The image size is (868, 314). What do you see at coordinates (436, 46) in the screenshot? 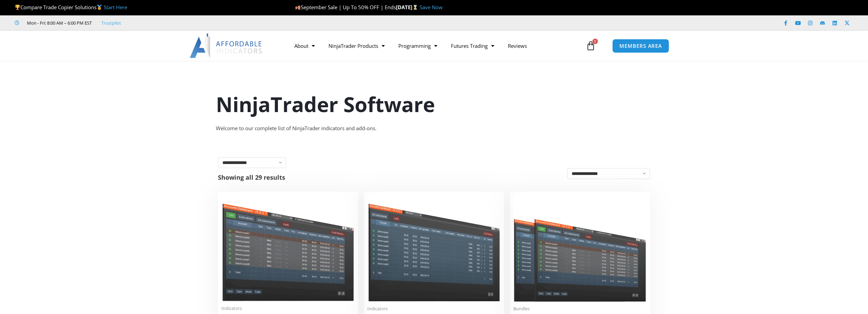
I see `nav: Menu` at bounding box center [436, 46].